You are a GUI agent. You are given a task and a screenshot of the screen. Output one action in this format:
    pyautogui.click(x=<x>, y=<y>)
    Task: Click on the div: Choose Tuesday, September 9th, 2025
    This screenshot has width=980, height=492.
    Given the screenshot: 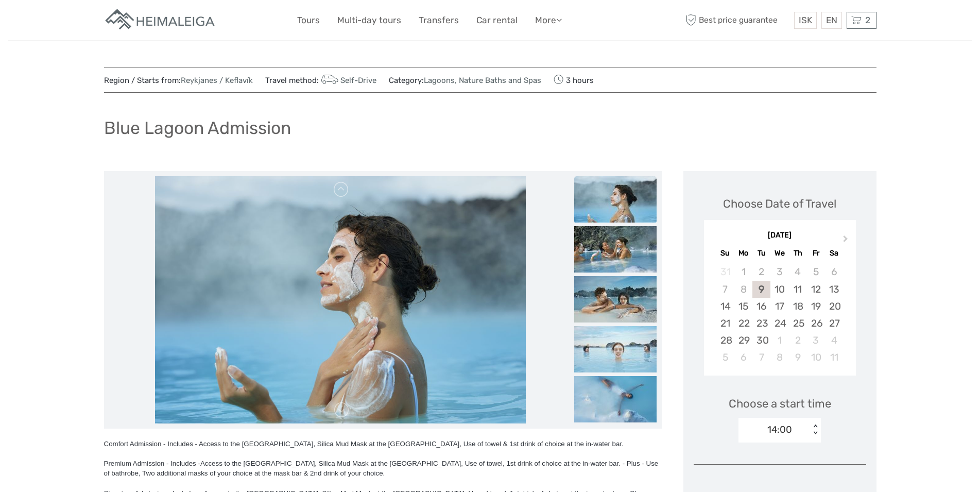 What is the action you would take?
    pyautogui.click(x=761, y=289)
    